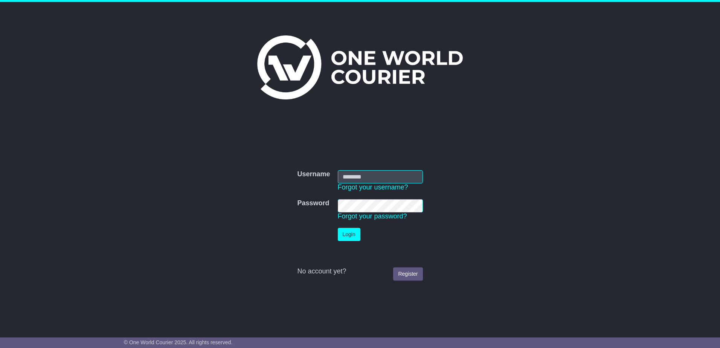 This screenshot has height=348, width=720. I want to click on button: Login, so click(349, 234).